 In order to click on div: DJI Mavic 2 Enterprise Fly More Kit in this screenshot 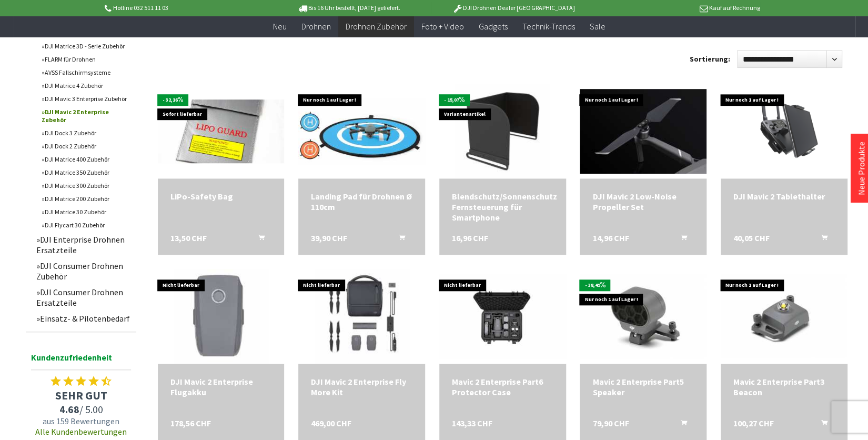, I will do `click(361, 387)`.